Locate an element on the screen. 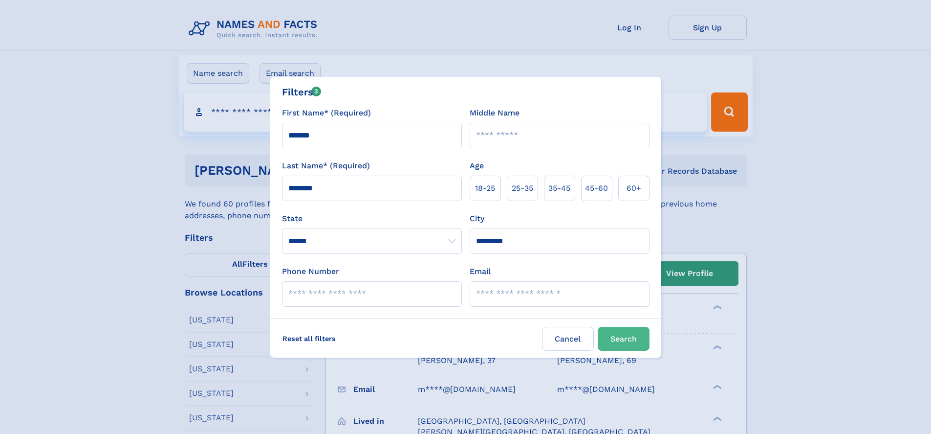 This screenshot has height=434, width=931. div: Filters is located at coordinates (302, 92).